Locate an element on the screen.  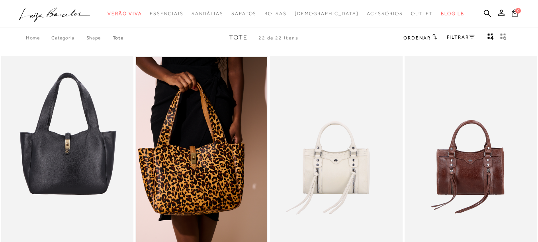
span: 22 de 22 itens is located at coordinates (279, 38).